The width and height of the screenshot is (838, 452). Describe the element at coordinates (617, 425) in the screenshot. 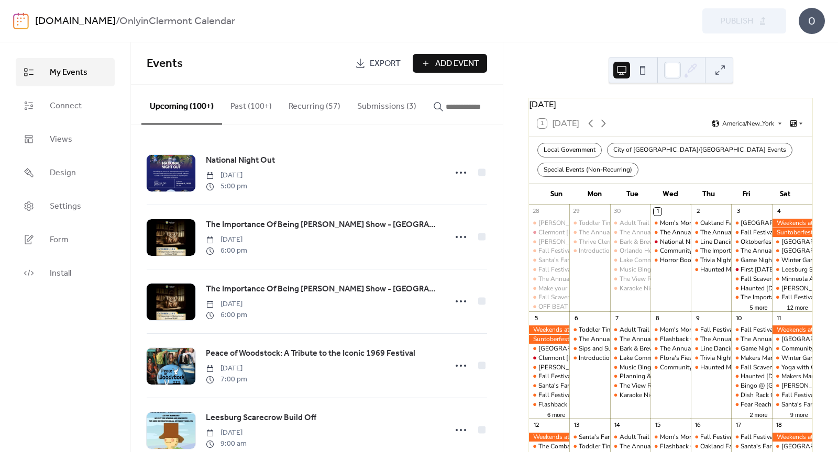

I see `div: 14` at that location.